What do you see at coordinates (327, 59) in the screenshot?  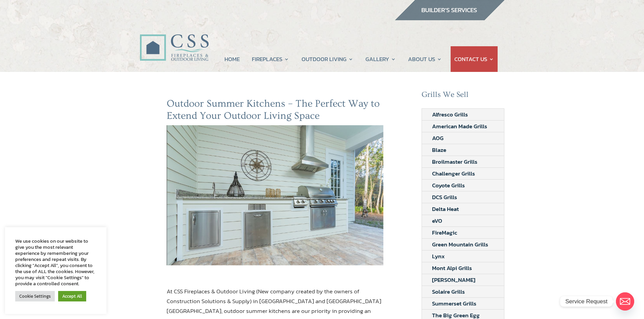 I see `a: OUTDOOR LIVING` at bounding box center [327, 59].